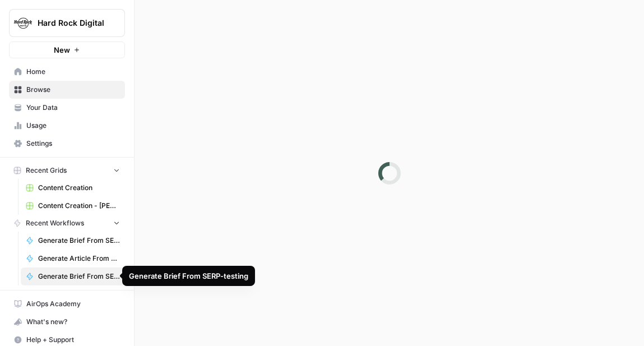  Describe the element at coordinates (79, 259) in the screenshot. I see `span: Generate Article From Outline` at that location.